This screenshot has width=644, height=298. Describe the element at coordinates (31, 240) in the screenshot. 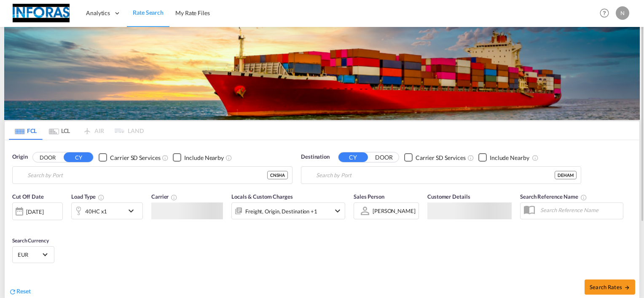

I see `span: Search Currency` at that location.